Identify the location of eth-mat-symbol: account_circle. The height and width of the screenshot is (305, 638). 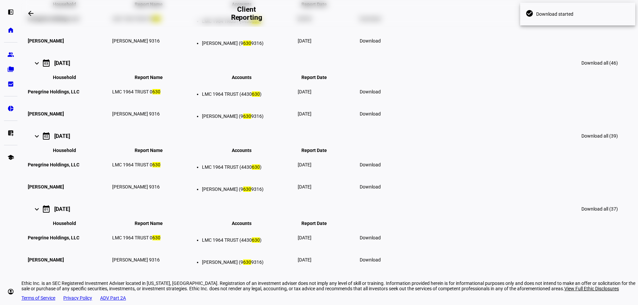
(11, 292).